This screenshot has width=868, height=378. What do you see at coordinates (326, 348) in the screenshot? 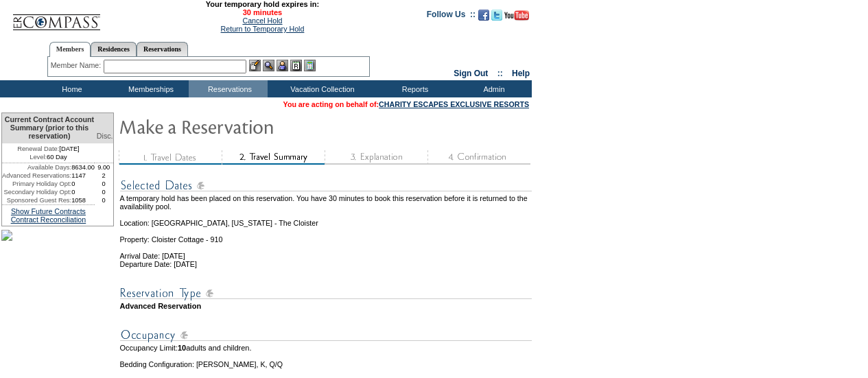
I see `td: Occupancy Limit: adults and children.` at bounding box center [326, 348].